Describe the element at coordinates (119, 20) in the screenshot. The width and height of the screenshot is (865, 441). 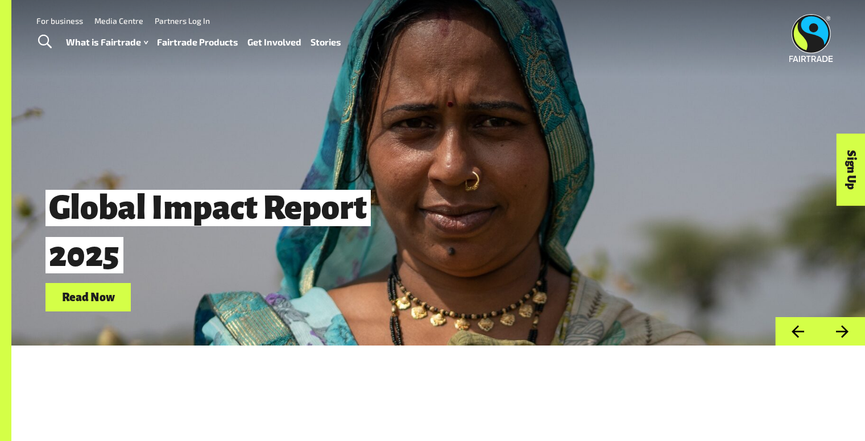
I see `a: Media Centre` at that location.